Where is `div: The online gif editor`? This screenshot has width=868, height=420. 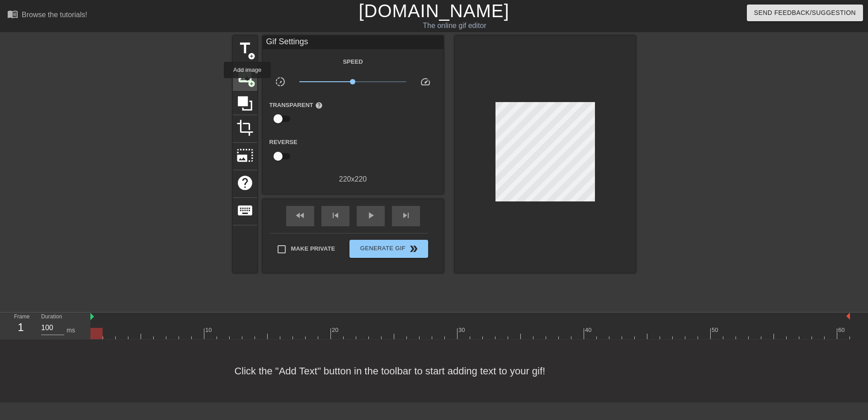 div: The online gif editor is located at coordinates (454, 26).